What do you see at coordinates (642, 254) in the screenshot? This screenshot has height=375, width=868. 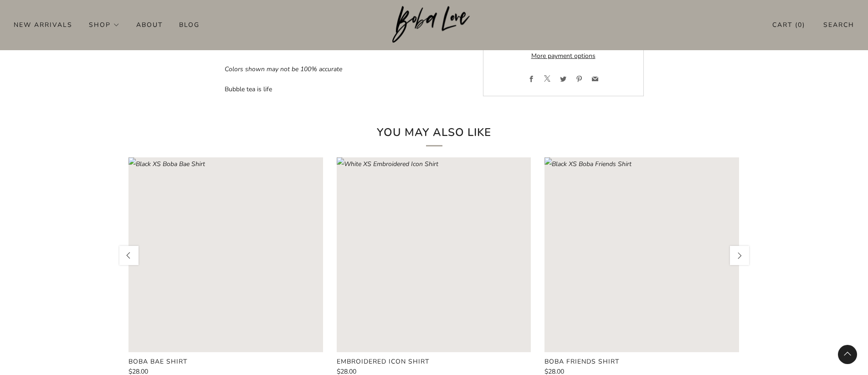 I see `a: Black XS Boba Friends Shirt Loading image: Black XS Boba Friends Shirt` at bounding box center [642, 254].